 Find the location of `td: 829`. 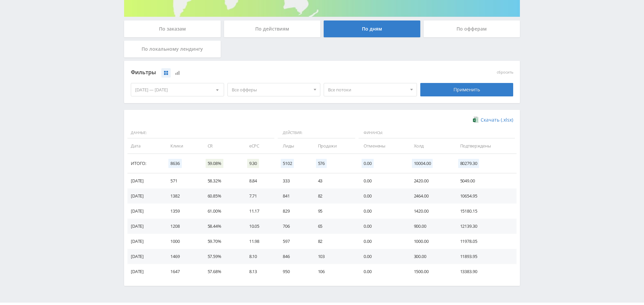

td: 829 is located at coordinates (293, 211).